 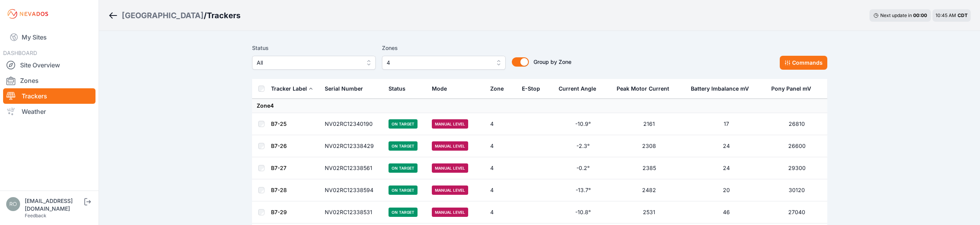 What do you see at coordinates (583, 191) in the screenshot?
I see `td: -13.7°` at bounding box center [583, 191].